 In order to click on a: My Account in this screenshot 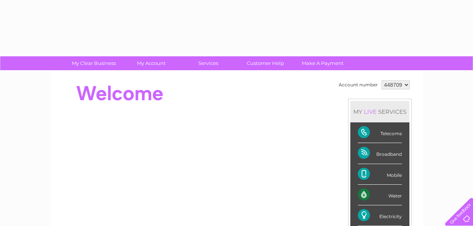, I will do `click(151, 63)`.